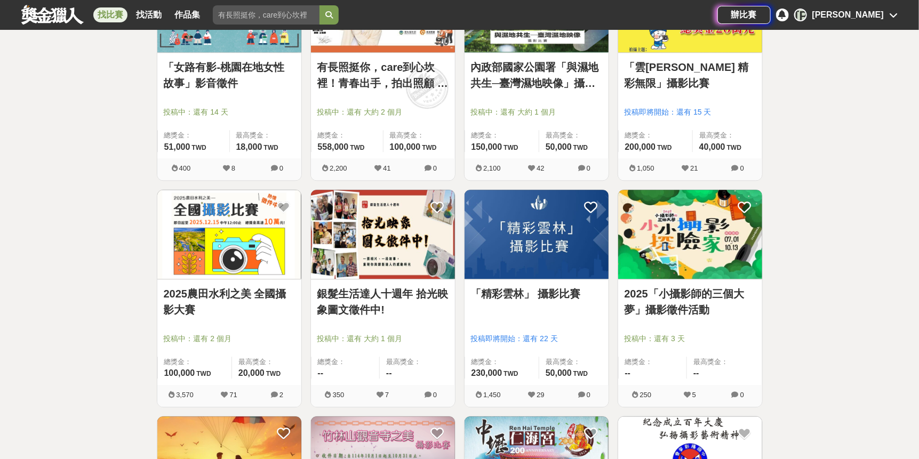  I want to click on span: 29, so click(540, 395).